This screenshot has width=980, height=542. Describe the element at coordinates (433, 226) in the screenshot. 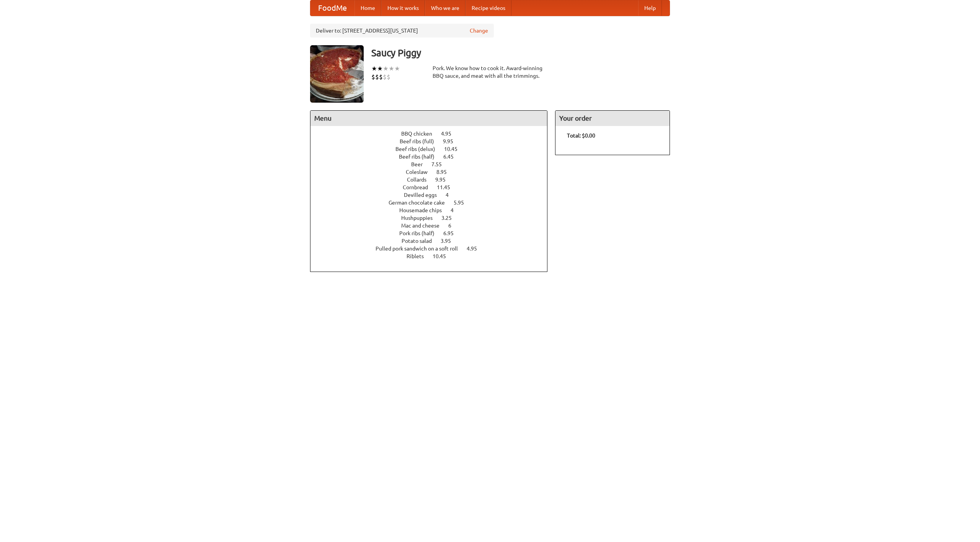

I see `a: Mac and cheese 6` at that location.